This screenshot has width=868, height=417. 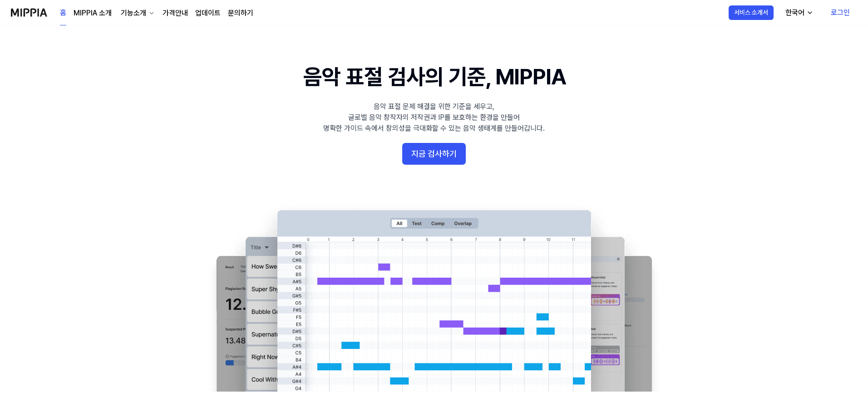 What do you see at coordinates (137, 13) in the screenshot?
I see `button: 기능소개` at bounding box center [137, 13].